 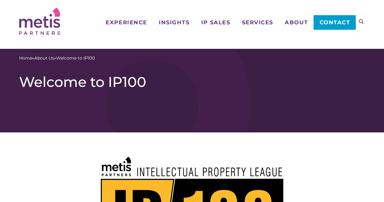 What do you see at coordinates (39, 21) in the screenshot?
I see `img: Metis Partners` at bounding box center [39, 21].